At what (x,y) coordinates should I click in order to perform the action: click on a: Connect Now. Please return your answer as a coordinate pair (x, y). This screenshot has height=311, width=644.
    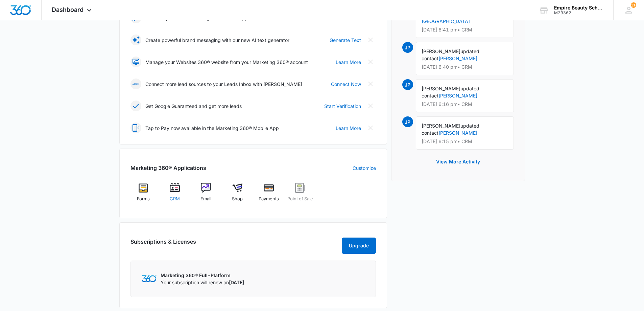
    Looking at the image, I should click on (346, 84).